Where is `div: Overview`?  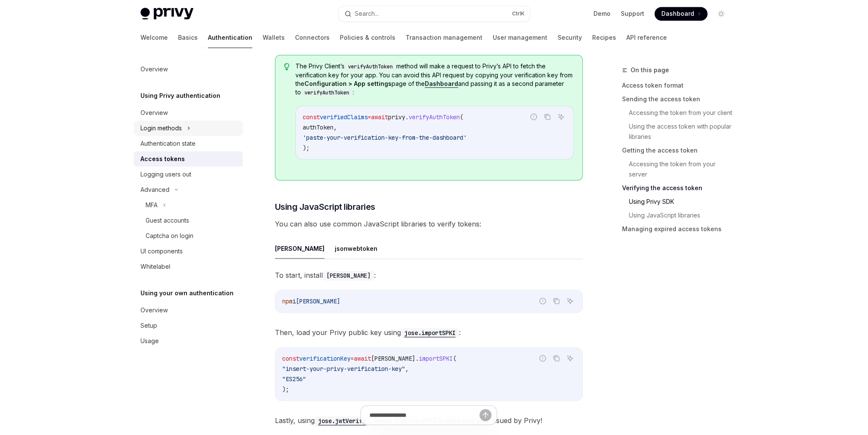
div: Overview is located at coordinates (154, 69).